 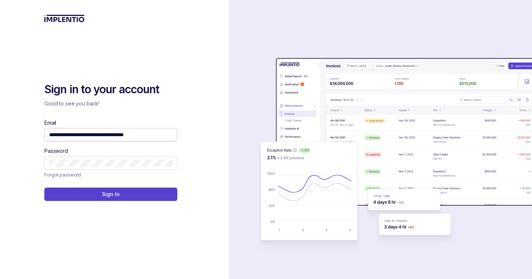 I want to click on p: Sign In, so click(x=111, y=194).